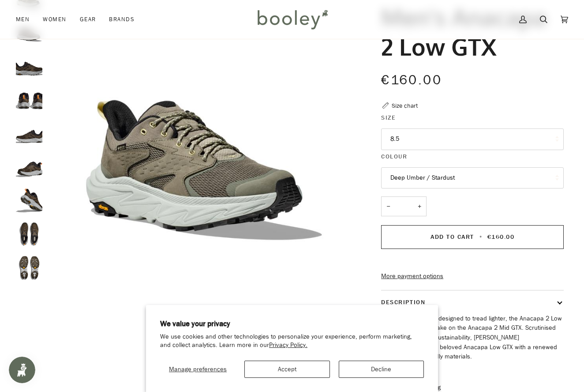  What do you see at coordinates (122, 19) in the screenshot?
I see `span: Brands` at bounding box center [122, 19].